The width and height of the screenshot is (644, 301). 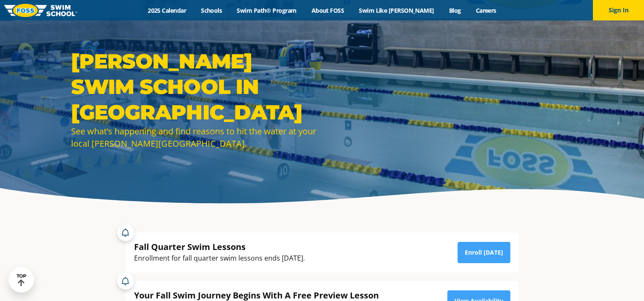 What do you see at coordinates (277, 295) in the screenshot?
I see `div: Your Fall Swim Journey Begins With A Free Preview Lesson` at bounding box center [277, 295].